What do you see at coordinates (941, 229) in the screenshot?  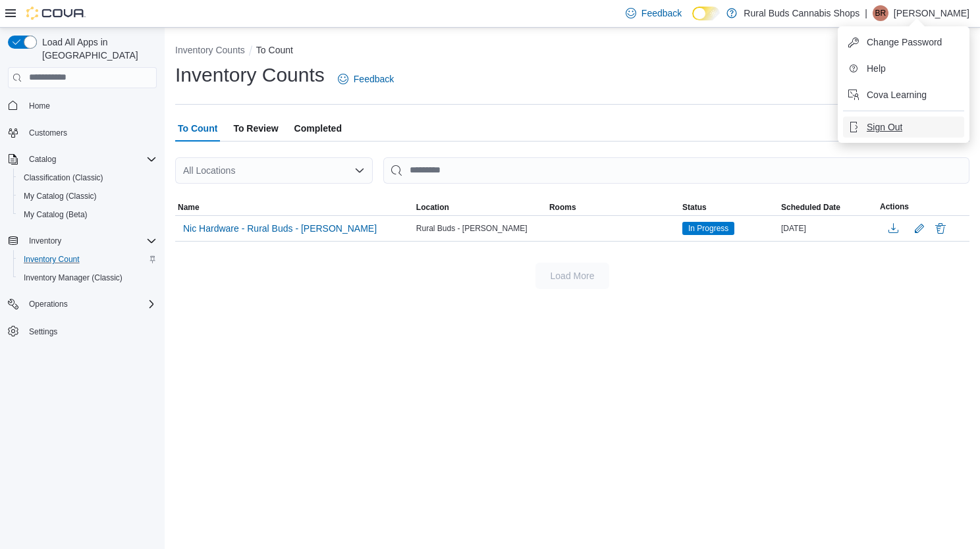 I see `button: Delete` at bounding box center [941, 229].